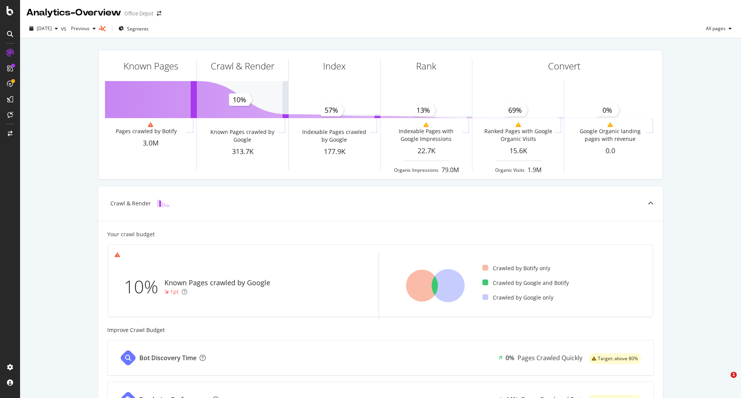  I want to click on button: Previous, so click(83, 29).